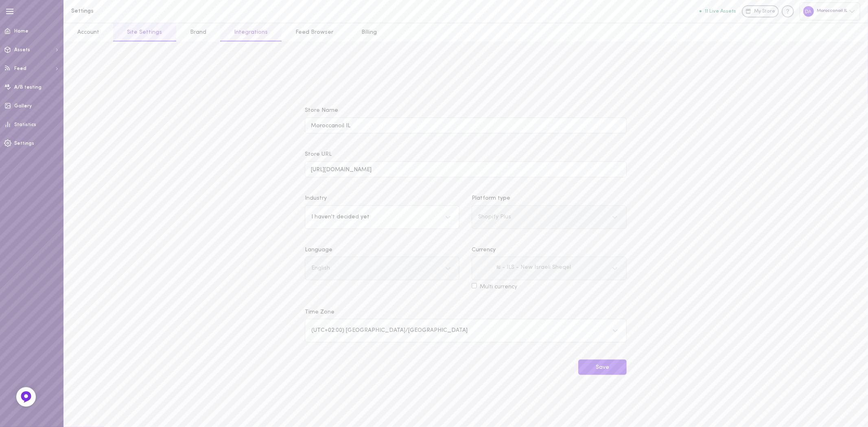 The width and height of the screenshot is (868, 427). I want to click on div: Moroccanoil IL, so click(830, 11).